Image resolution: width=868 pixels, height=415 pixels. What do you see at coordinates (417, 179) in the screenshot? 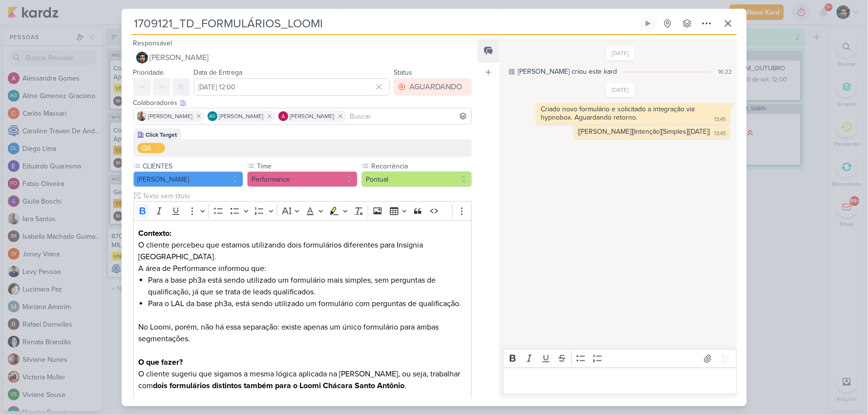
I see `button: Pontual` at bounding box center [417, 179].